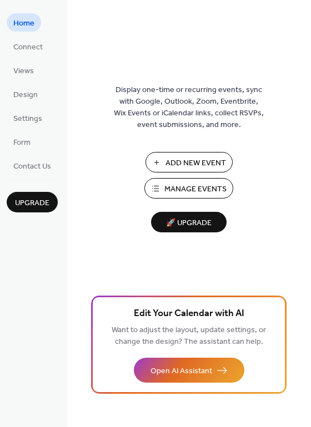 Image resolution: width=311 pixels, height=427 pixels. What do you see at coordinates (189, 222) in the screenshot?
I see `button: 🚀 Upgrade` at bounding box center [189, 222].